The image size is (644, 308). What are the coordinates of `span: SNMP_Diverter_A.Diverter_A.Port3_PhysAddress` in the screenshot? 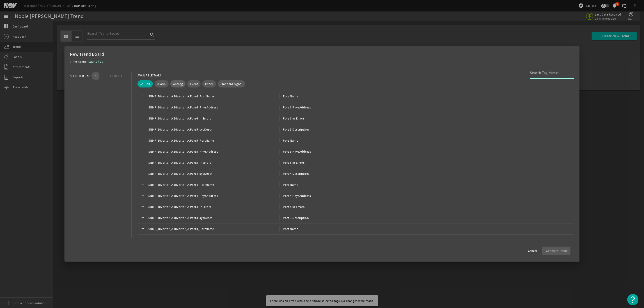 It's located at (214, 240).